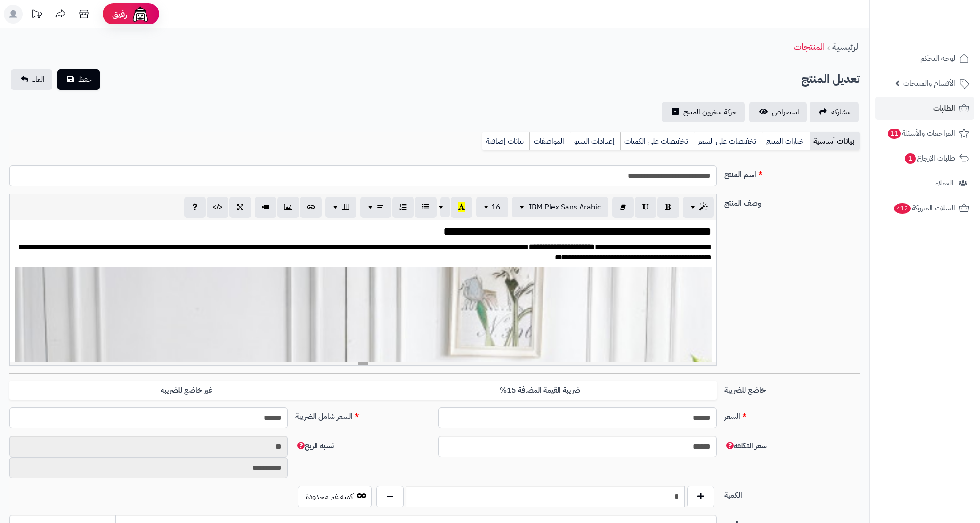 This screenshot has height=523, width=980. Describe the element at coordinates (925, 109) in the screenshot. I see `a: الطلبات` at that location.